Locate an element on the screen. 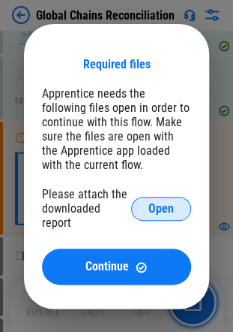  div: Apprentice needs the following files open in order to continue with this flow. Make sure the file... is located at coordinates (116, 129).